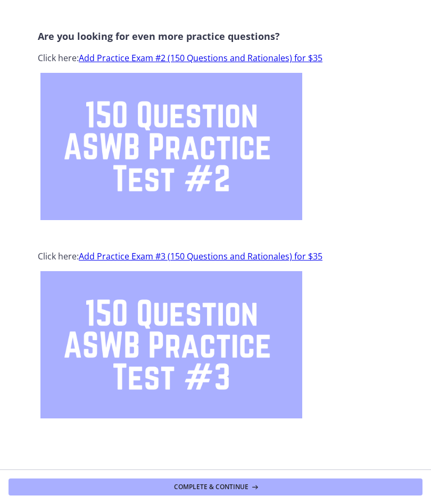 The width and height of the screenshot is (431, 504). What do you see at coordinates (201, 58) in the screenshot?
I see `a: Add Practice Exam #2 (150 Questions and Rationales) for $35` at bounding box center [201, 58].